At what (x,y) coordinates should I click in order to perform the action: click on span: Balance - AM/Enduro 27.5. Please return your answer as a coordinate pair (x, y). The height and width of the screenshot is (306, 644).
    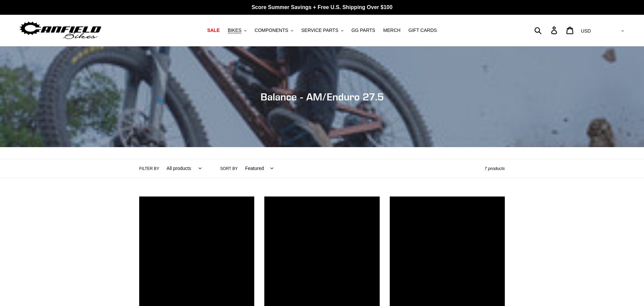
    Looking at the image, I should click on (322, 97).